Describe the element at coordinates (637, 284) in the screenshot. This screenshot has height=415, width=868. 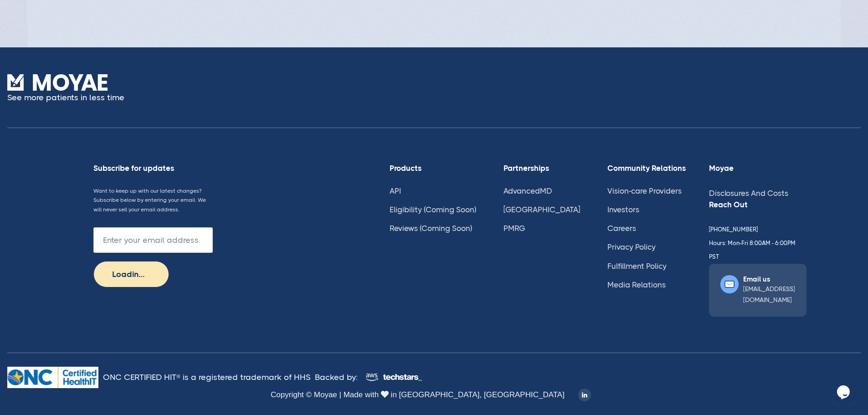
I see `a: Media Relations` at that location.